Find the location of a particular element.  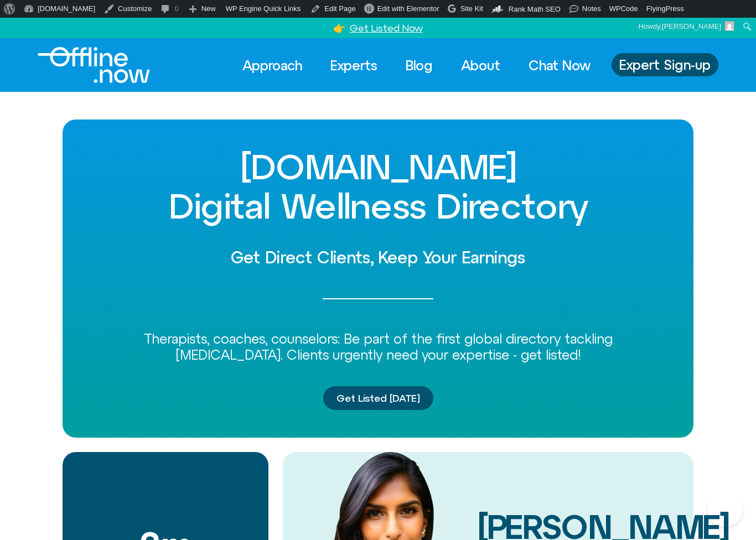

a: Experts is located at coordinates (354, 66).